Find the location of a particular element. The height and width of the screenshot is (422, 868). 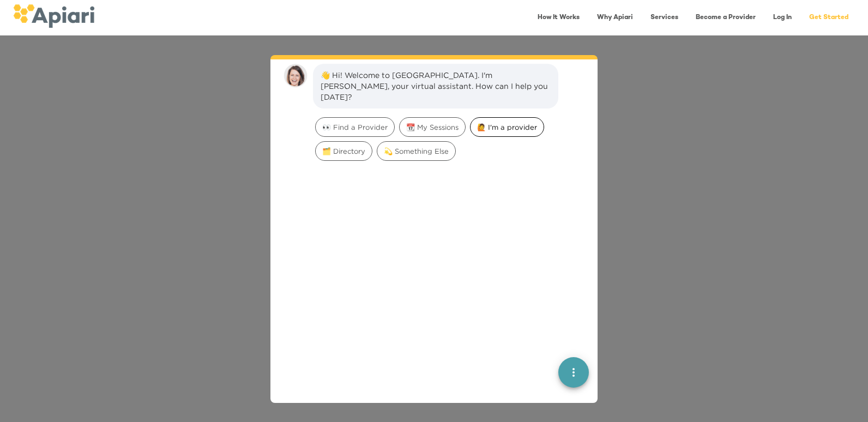

div: 🗂️ Directory is located at coordinates (343, 151).